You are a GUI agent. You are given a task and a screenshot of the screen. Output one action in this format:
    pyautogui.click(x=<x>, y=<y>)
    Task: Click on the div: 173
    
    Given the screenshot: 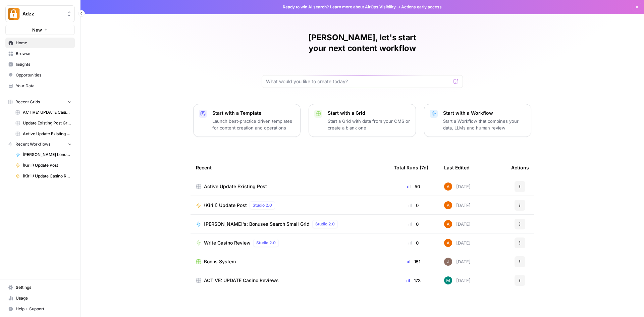 What is the action you would take?
    pyautogui.click(x=413, y=280)
    